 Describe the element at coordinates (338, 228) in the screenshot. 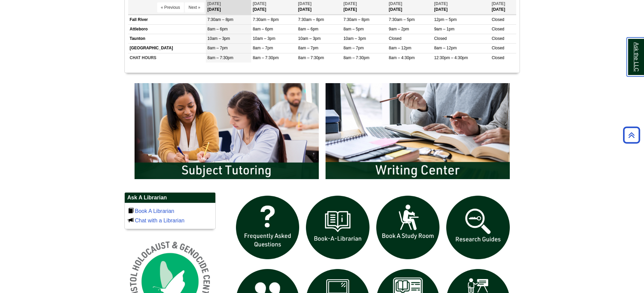

I see `img: Book a Librarian icon links to book a librarian web page` at that location.